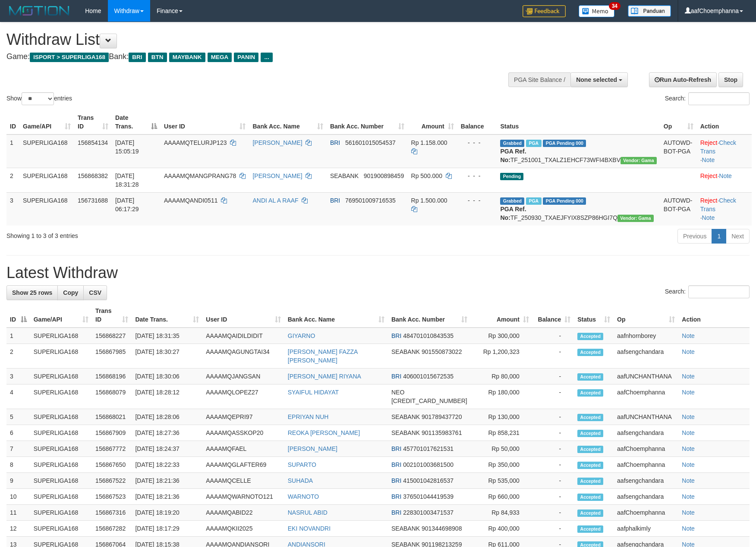  Describe the element at coordinates (646, 336) in the screenshot. I see `td: aafnhornborey` at that location.